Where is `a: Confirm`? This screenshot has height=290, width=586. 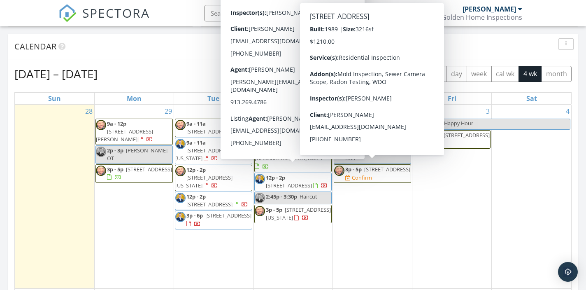 a: Confirm is located at coordinates (359, 177).